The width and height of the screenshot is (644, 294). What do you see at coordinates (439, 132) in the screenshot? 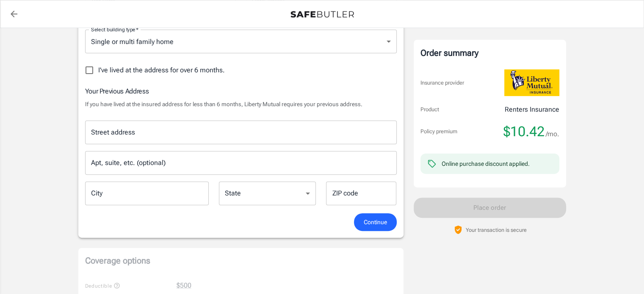
I see `p: Policy premium` at bounding box center [439, 132].